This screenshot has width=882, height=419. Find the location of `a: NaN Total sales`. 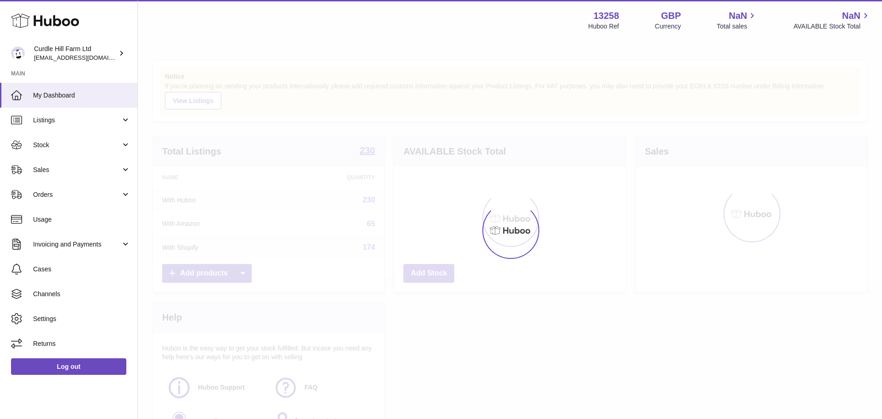

a: NaN Total sales is located at coordinates (737, 20).